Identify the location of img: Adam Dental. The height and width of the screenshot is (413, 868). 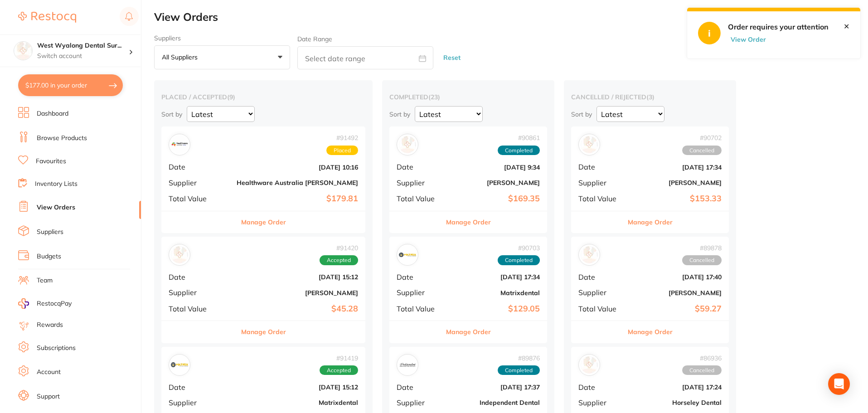
(589, 145).